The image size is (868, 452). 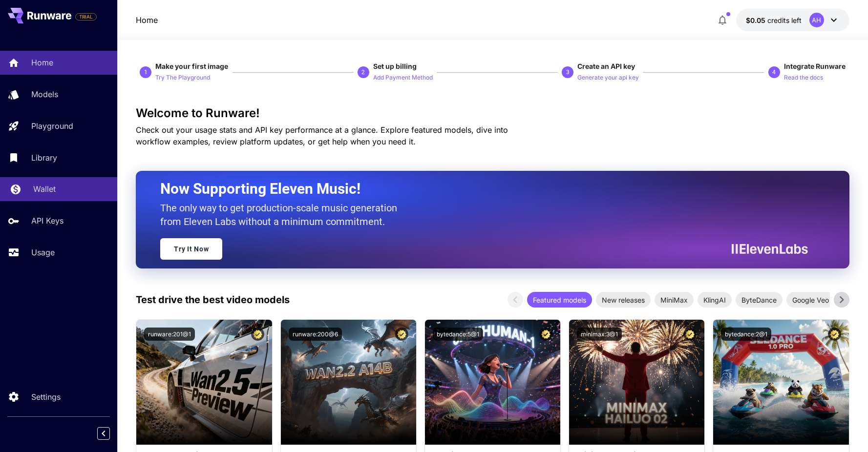 I want to click on a: Home, so click(x=146, y=20).